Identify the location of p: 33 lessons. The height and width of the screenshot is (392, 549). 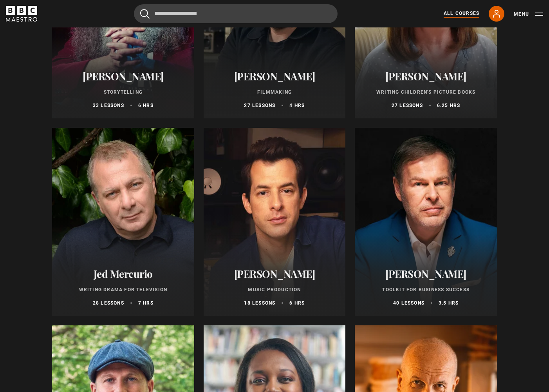
(108, 105).